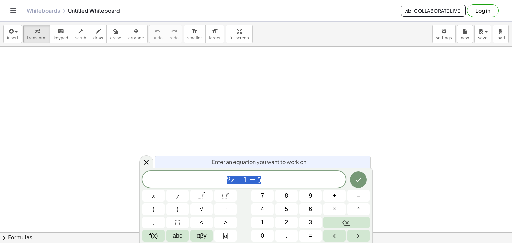  Describe the element at coordinates (286, 196) in the screenshot. I see `button: 8` at that location.